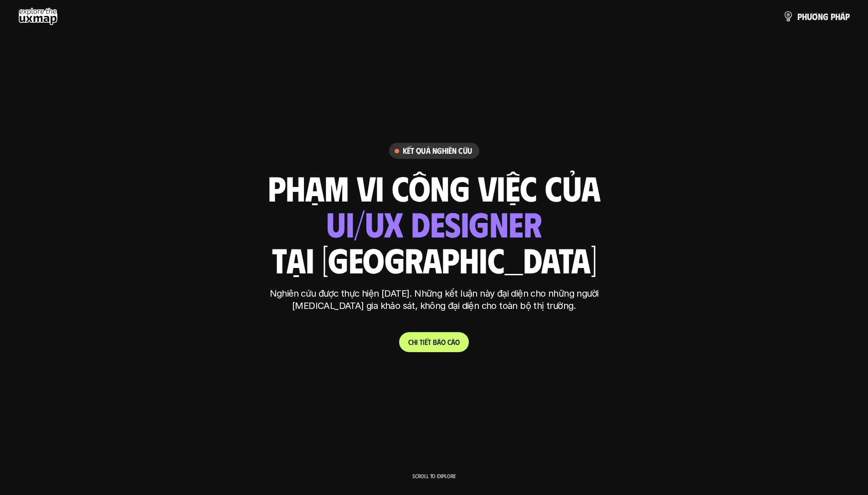 The height and width of the screenshot is (495, 868). I want to click on p: Scroll to explore, so click(433, 476).